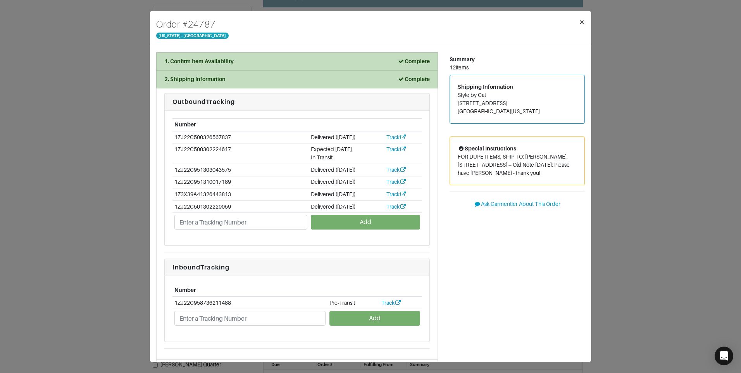 The image size is (741, 373). I want to click on div: In Transit, so click(346, 157).